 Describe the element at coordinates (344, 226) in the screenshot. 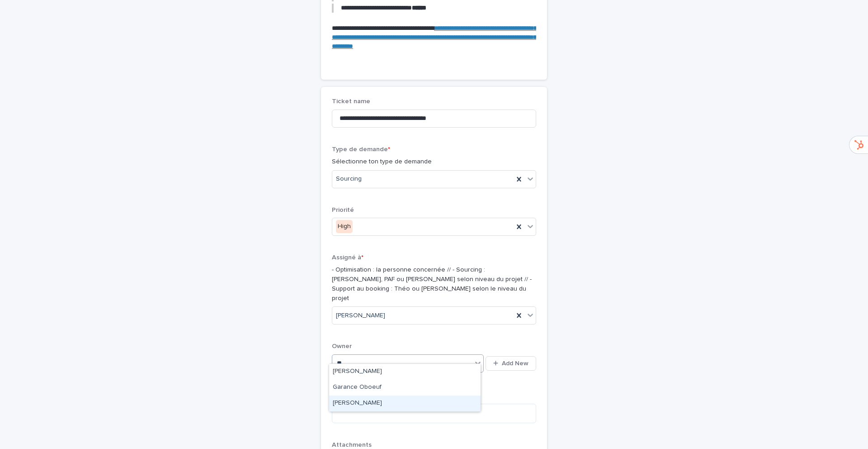

I see `div: High` at that location.